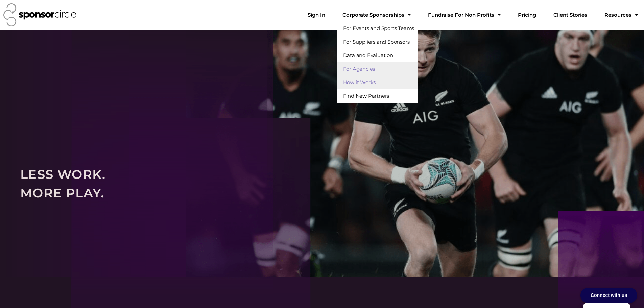  Describe the element at coordinates (464, 15) in the screenshot. I see `a: Fundraise For Non ProfitsMenu Toggle` at that location.